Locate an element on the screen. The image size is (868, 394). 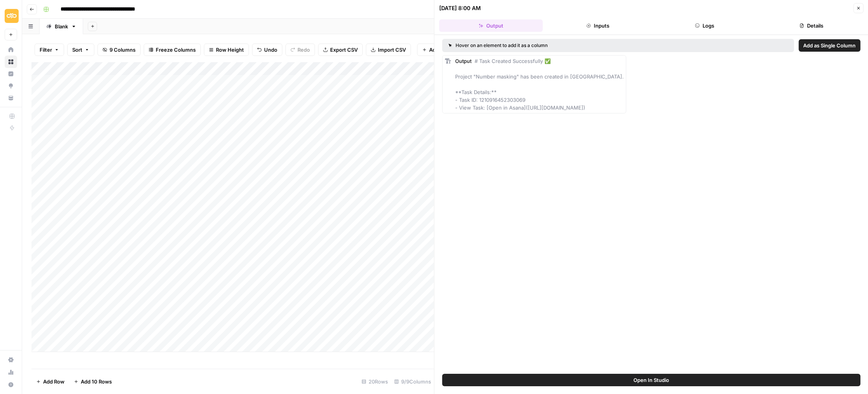
button: Filter is located at coordinates (49, 50).